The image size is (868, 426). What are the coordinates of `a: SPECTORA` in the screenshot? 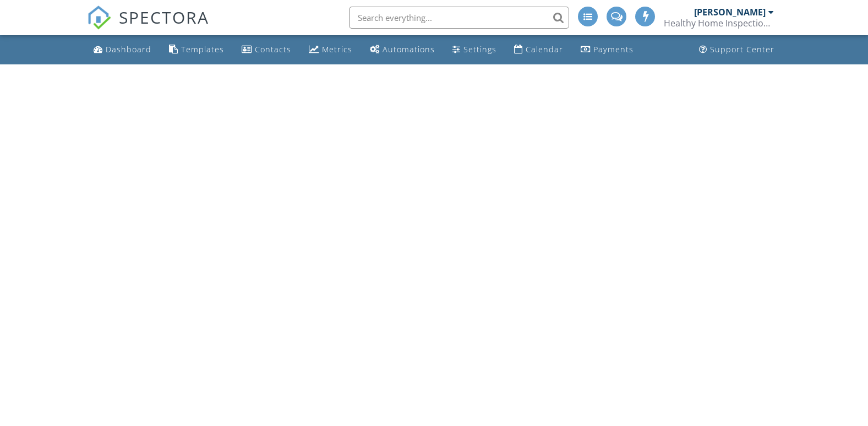 It's located at (148, 26).